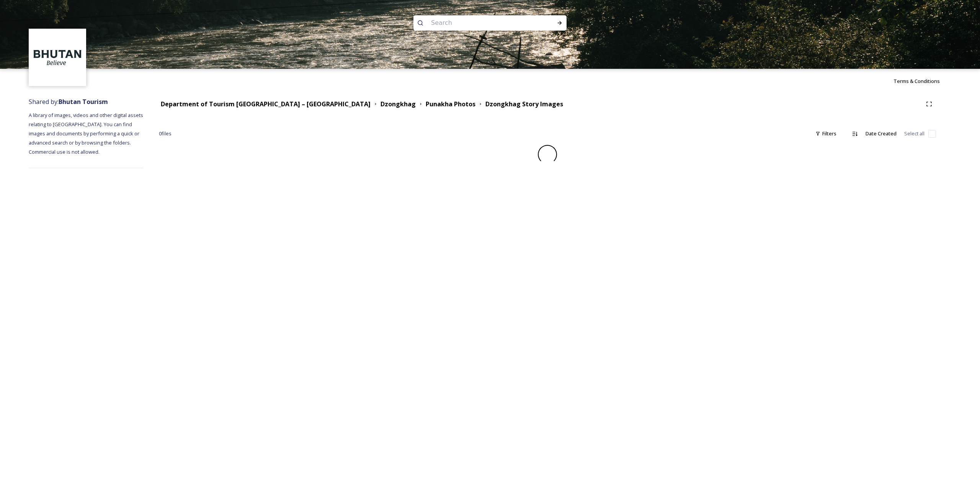 This screenshot has height=499, width=980. Describe the element at coordinates (825, 134) in the screenshot. I see `div: Filters` at that location.